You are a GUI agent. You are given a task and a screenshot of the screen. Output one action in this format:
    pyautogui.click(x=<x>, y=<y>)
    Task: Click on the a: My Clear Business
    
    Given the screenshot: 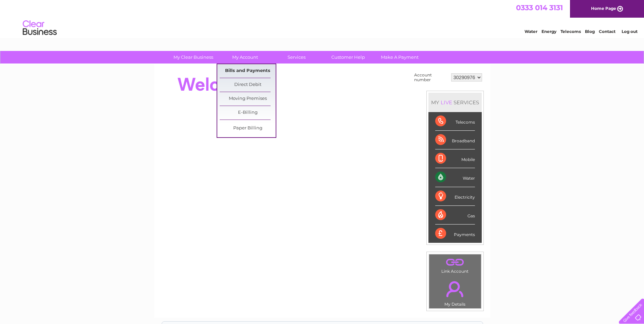 What is the action you would take?
    pyautogui.click(x=193, y=57)
    